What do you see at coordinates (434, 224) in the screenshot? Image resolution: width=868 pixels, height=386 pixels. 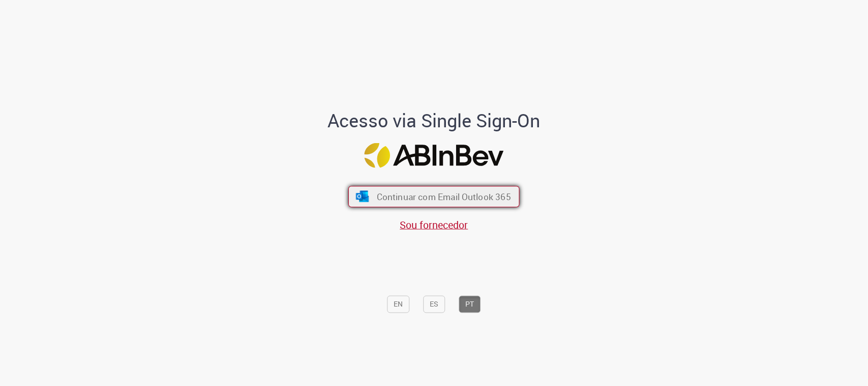 I see `span: Sou fornecedor` at bounding box center [434, 224].